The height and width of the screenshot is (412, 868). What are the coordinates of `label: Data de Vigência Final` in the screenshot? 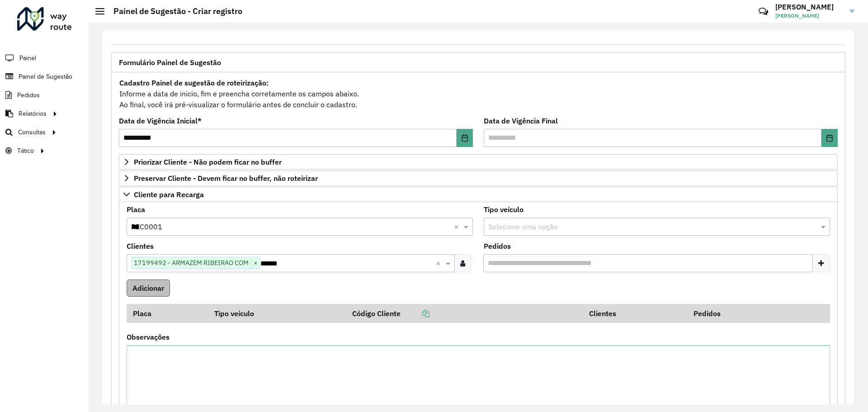 It's located at (521, 121).